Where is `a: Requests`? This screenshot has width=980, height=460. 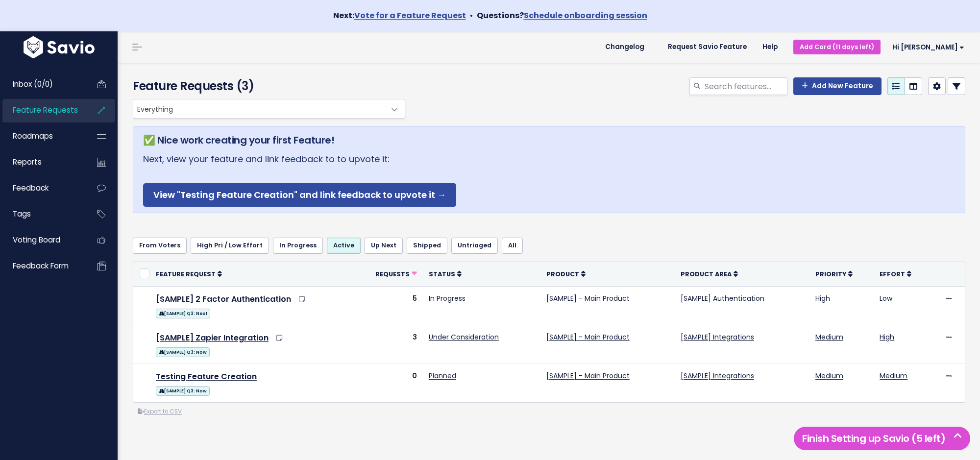 a: Requests is located at coordinates (396, 274).